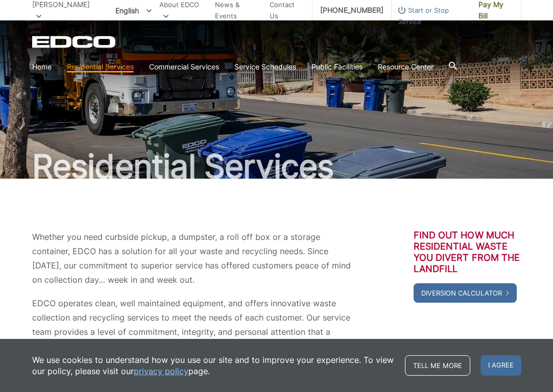  Describe the element at coordinates (438, 366) in the screenshot. I see `a: Tell me more` at that location.